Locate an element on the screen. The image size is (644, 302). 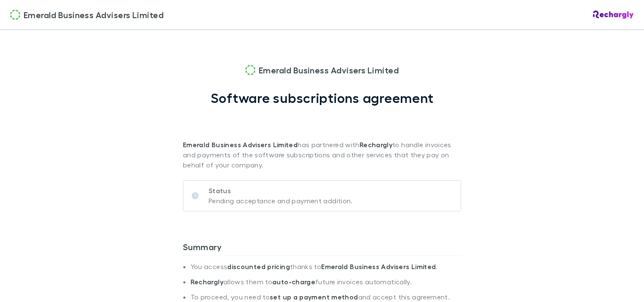
p: Status is located at coordinates (281, 191).